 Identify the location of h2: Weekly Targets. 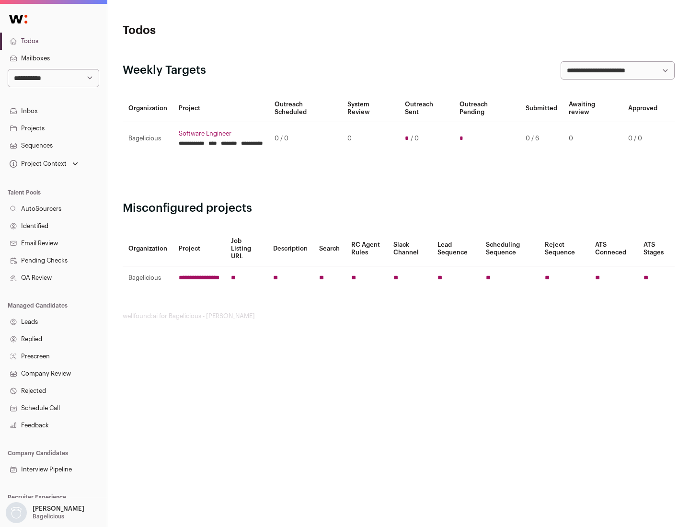
(164, 70).